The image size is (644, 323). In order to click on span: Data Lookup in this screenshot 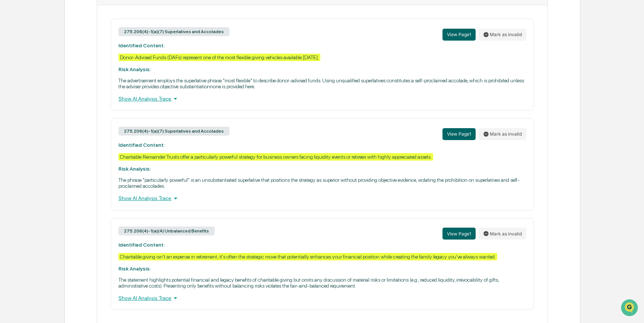, I will do `click(31, 111)`.